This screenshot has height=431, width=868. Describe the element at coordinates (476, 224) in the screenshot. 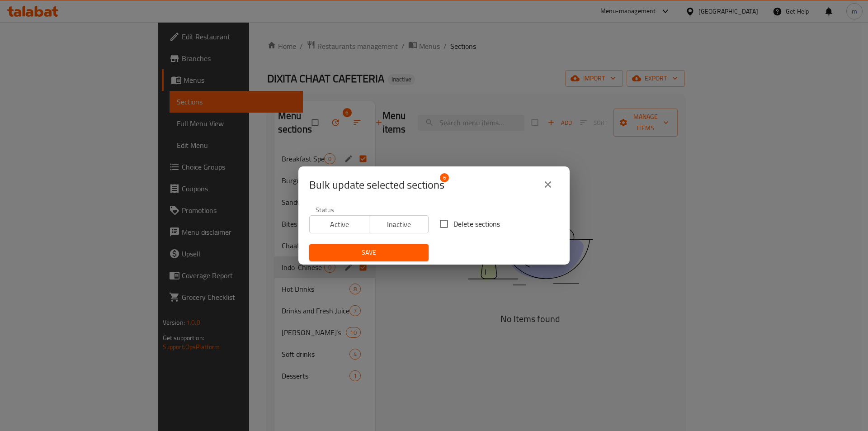

I see `span: Delete sections` at that location.